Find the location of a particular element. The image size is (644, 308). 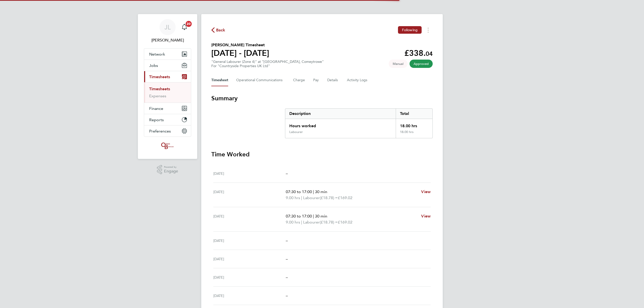

button: Reports is located at coordinates (168, 120).